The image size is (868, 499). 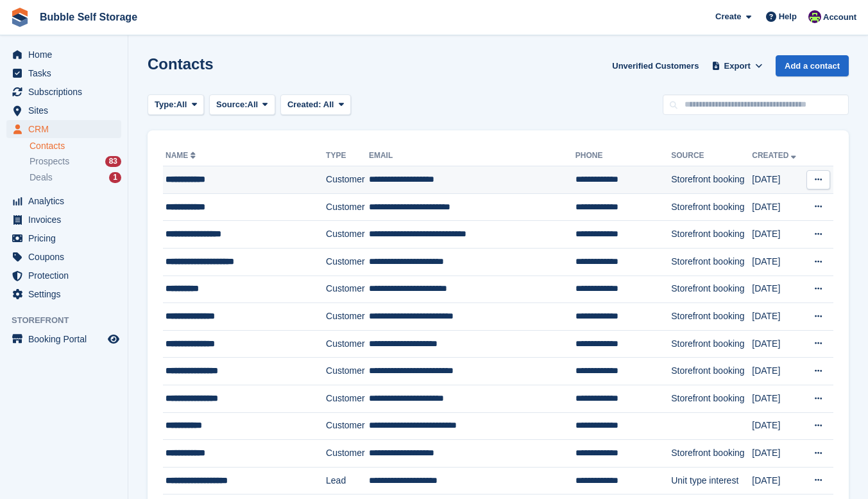 I want to click on img: Tom Gilmore, so click(x=815, y=17).